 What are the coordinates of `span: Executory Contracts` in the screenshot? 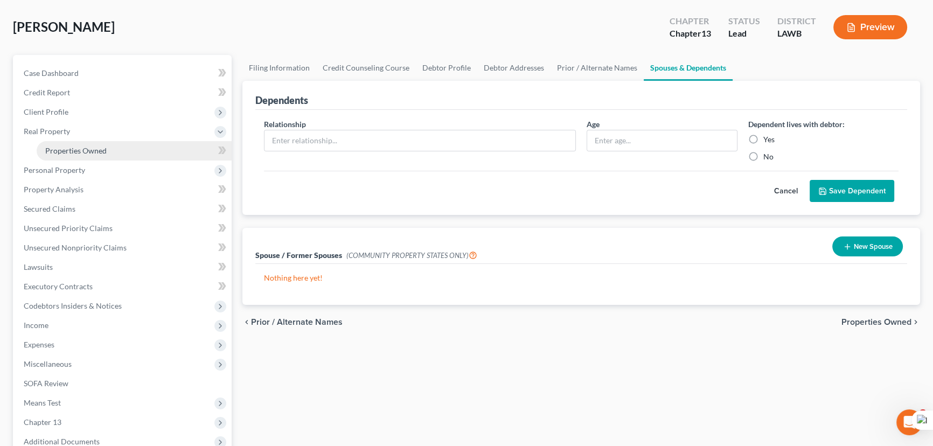 It's located at (58, 286).